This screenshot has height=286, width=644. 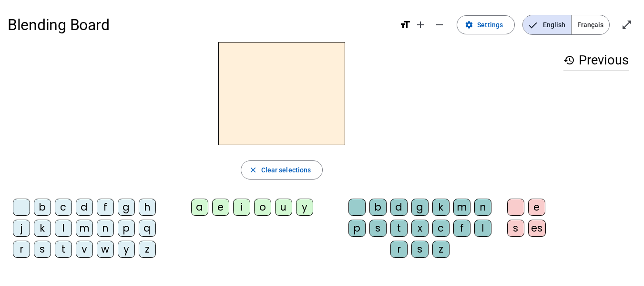 I want to click on button: Decrease font size, so click(x=440, y=24).